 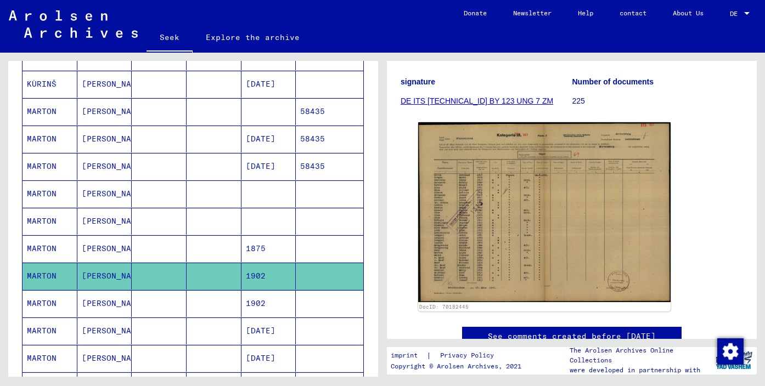 What do you see at coordinates (613, 82) in the screenshot?
I see `font: Number of documents` at bounding box center [613, 82].